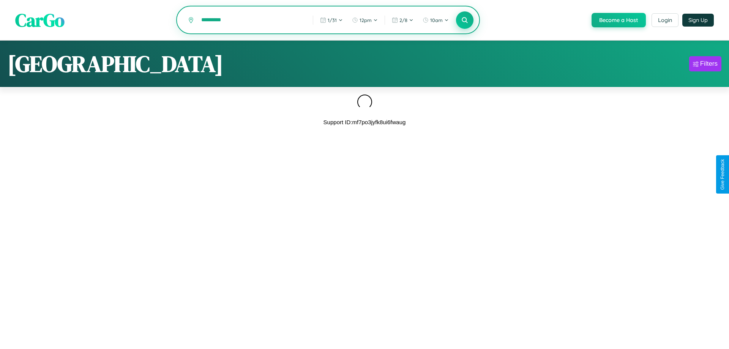 This screenshot has width=729, height=349. I want to click on button: 2/8, so click(403, 20).